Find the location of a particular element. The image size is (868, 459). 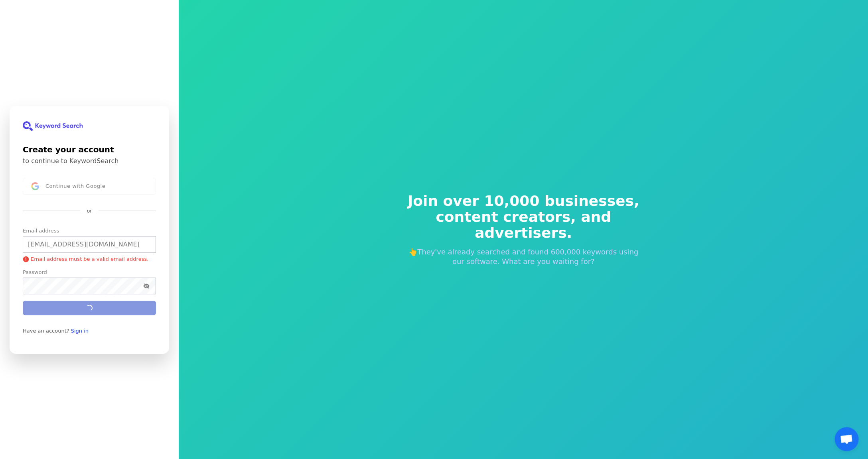

img: KeywordSearch is located at coordinates (53, 126).